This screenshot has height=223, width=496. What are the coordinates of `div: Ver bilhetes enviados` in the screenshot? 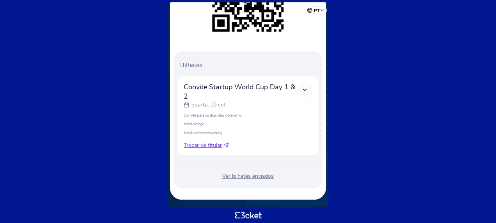 It's located at (248, 176).